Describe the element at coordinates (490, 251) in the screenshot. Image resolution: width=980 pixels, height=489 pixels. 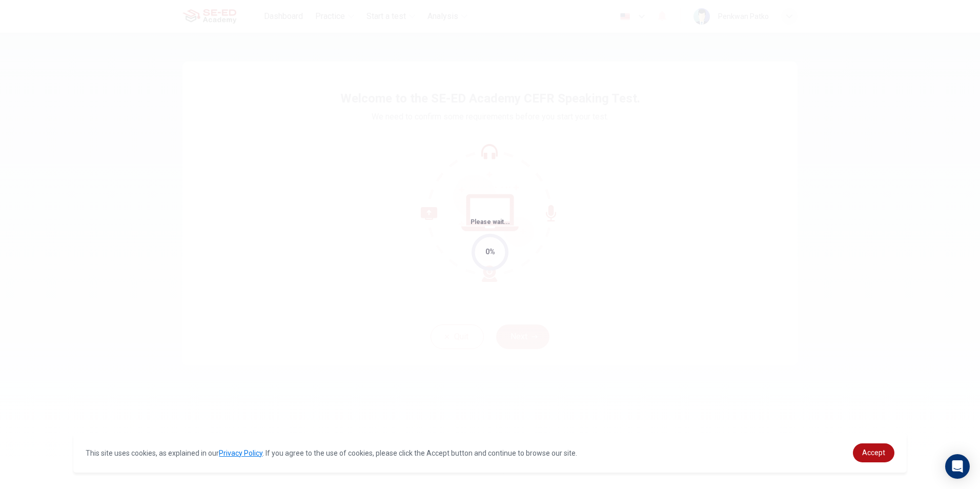
I see `div: 0%` at that location.